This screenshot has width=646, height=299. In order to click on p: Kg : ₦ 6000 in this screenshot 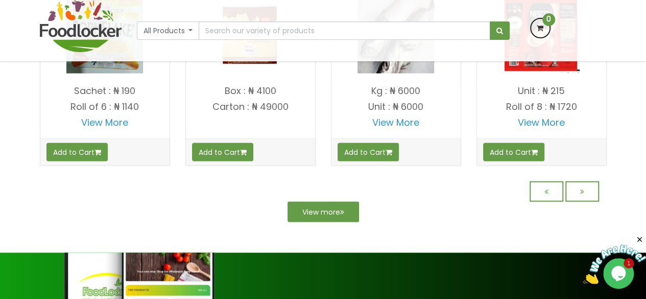, I will do `click(396, 90)`.